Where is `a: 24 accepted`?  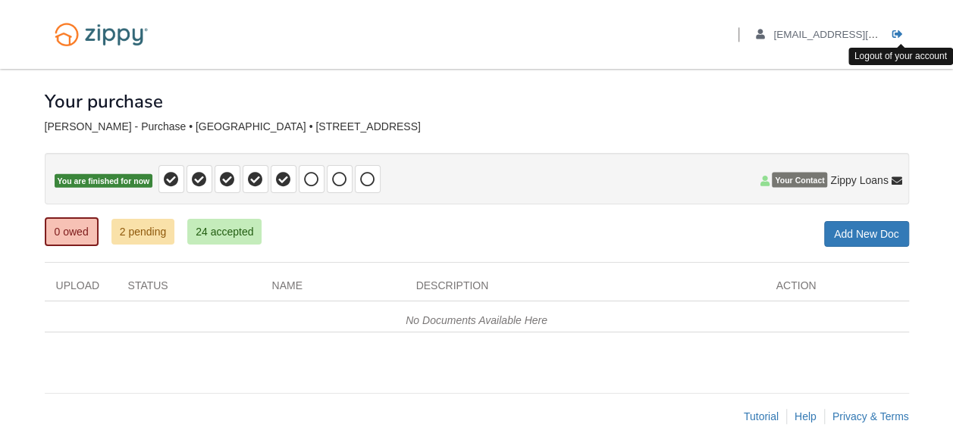
a: 24 accepted is located at coordinates (224, 232).